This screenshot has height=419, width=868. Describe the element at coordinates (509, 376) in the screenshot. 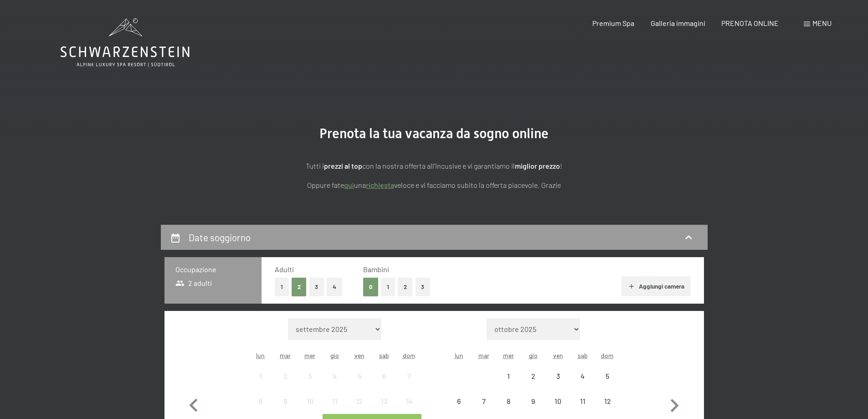

I see `div: Wed Oct 01 2025` at that location.